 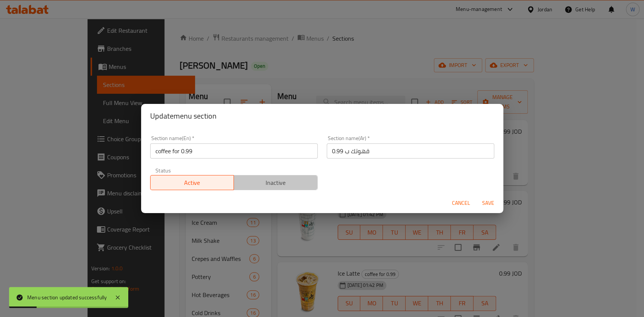 I want to click on span: Save, so click(x=488, y=203).